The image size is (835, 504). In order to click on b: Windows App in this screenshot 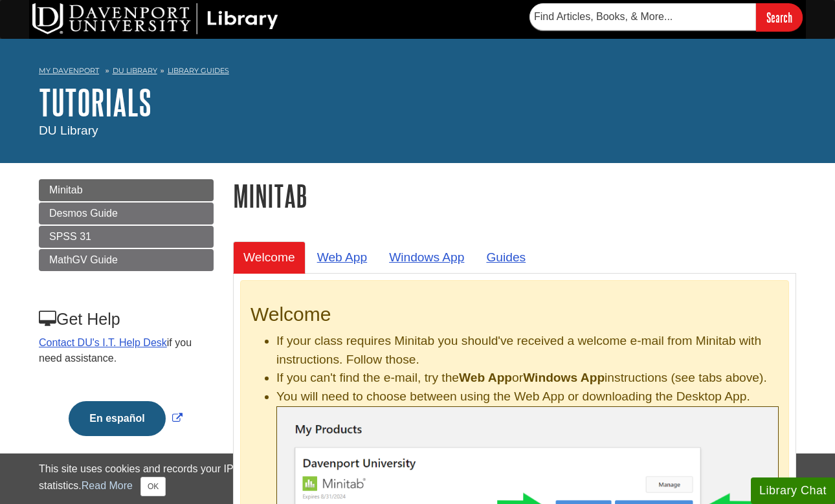, I will do `click(564, 377)`.